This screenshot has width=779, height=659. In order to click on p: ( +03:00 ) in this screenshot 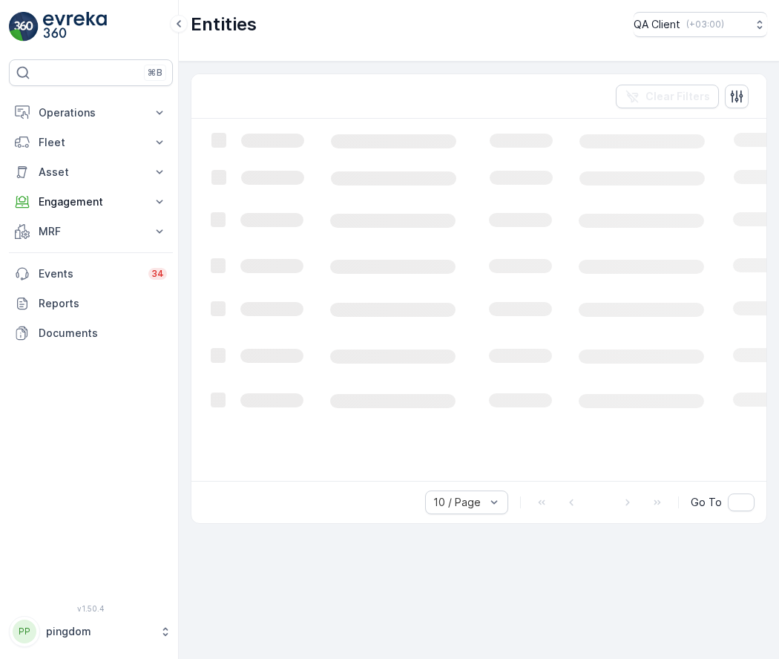, I will do `click(705, 24)`.